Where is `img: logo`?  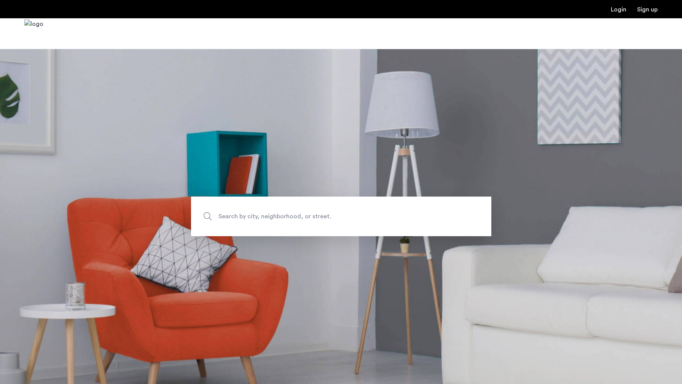
img: logo is located at coordinates (34, 33).